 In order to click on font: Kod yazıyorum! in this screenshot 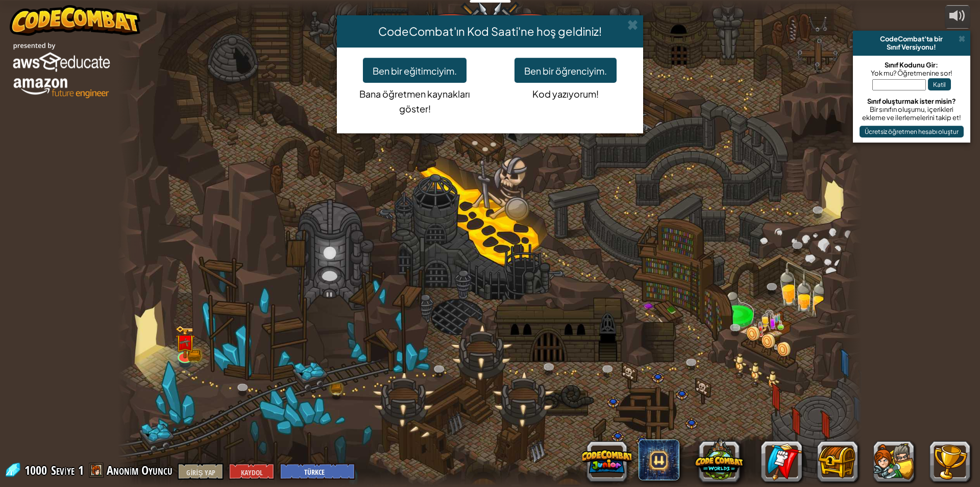, I will do `click(566, 93)`.